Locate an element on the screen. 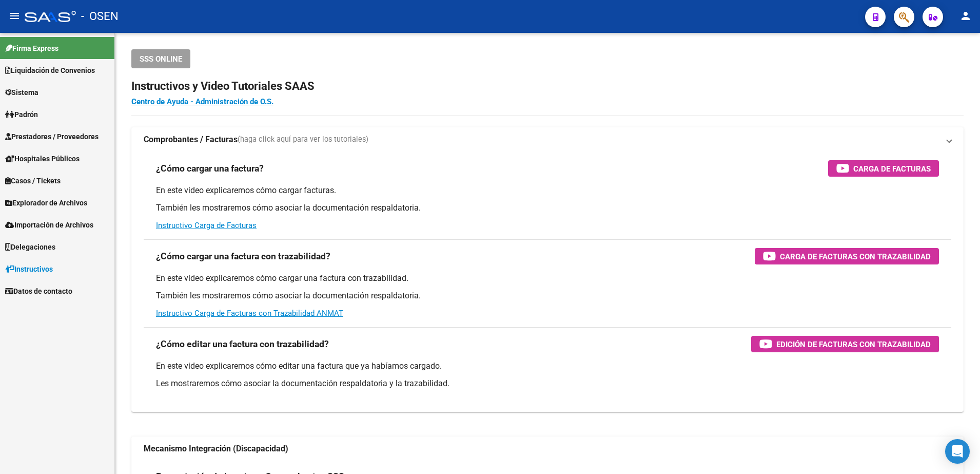  button: Carga de Facturas is located at coordinates (884, 168).